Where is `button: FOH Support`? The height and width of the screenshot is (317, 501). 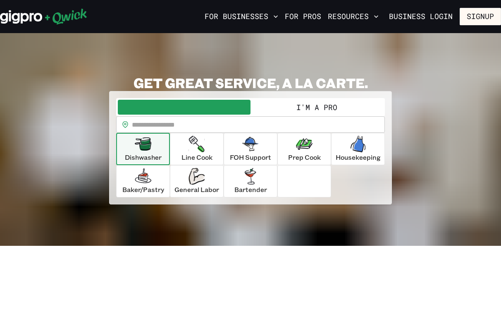
button: FOH Support is located at coordinates (251, 149).